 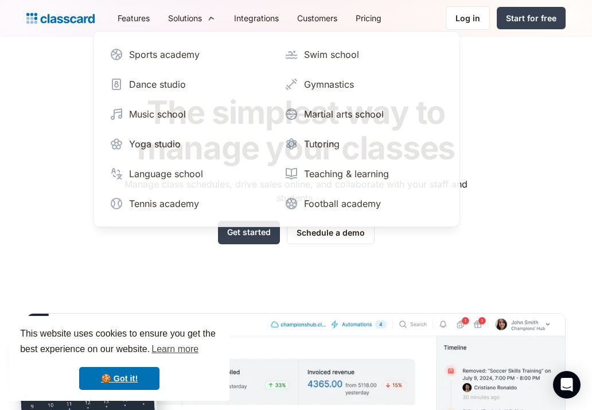 What do you see at coordinates (60, 18) in the screenshot?
I see `a: home` at bounding box center [60, 18].